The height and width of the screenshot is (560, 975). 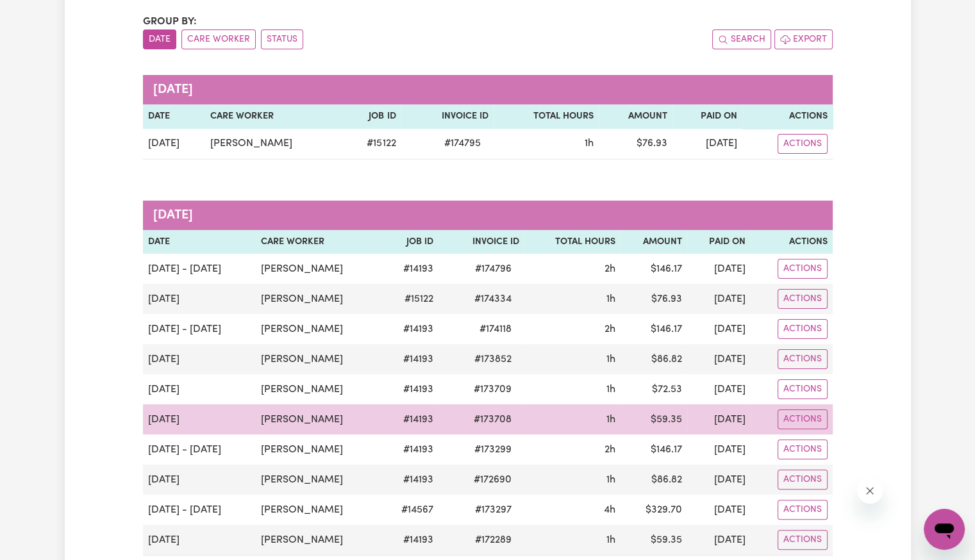 I want to click on button: Search, so click(x=742, y=39).